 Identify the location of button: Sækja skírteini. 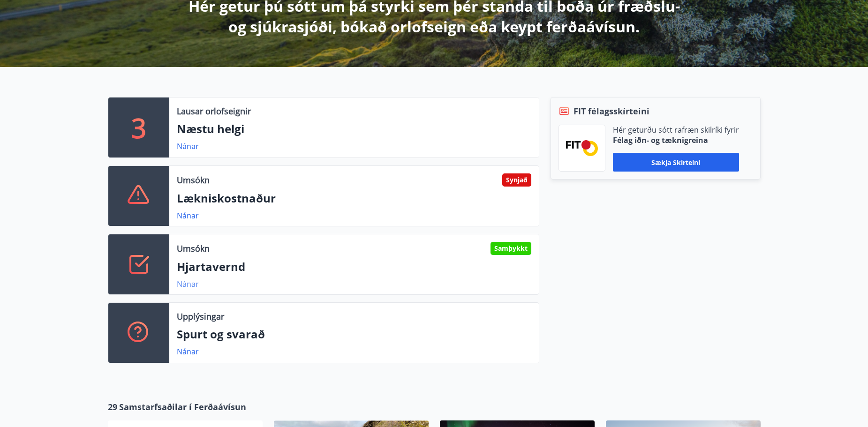
(676, 162).